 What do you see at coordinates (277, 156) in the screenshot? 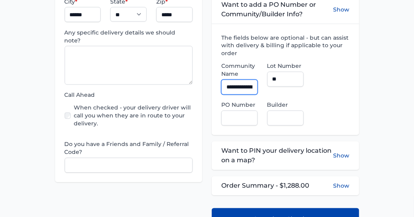
I see `span: Want to PIN your delivery location on a map?` at bounding box center [277, 156].